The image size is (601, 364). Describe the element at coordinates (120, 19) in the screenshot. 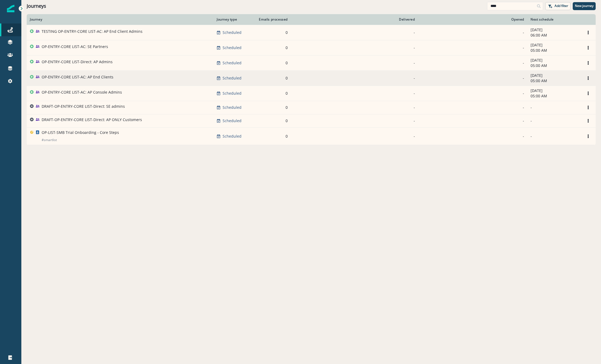

I see `div: Journey` at that location.